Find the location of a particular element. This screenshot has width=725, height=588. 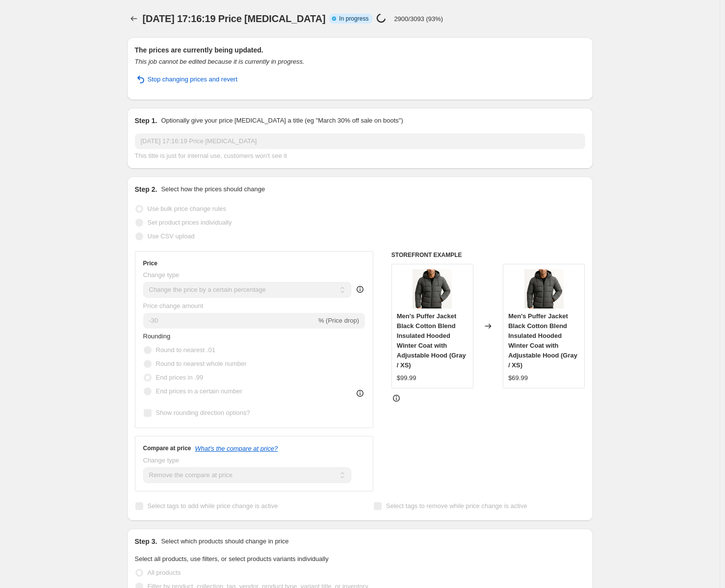

span: This title is just for internal use, customers won't see it is located at coordinates (211, 155).